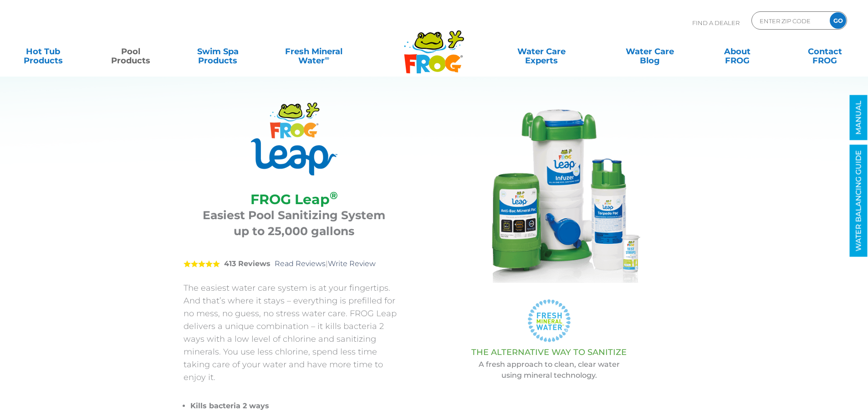 Image resolution: width=868 pixels, height=411 pixels. What do you see at coordinates (247, 263) in the screenshot?
I see `strong: 413 Reviews` at bounding box center [247, 263].